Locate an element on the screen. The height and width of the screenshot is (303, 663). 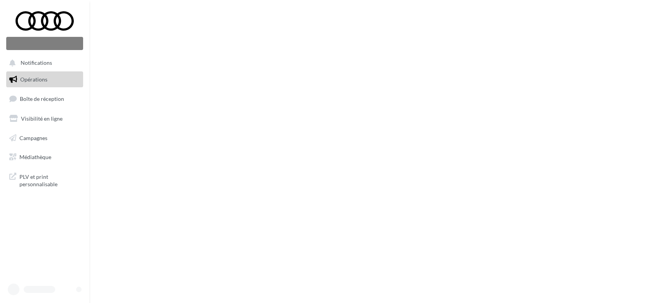
a: Campagnes is located at coordinates (45, 138).